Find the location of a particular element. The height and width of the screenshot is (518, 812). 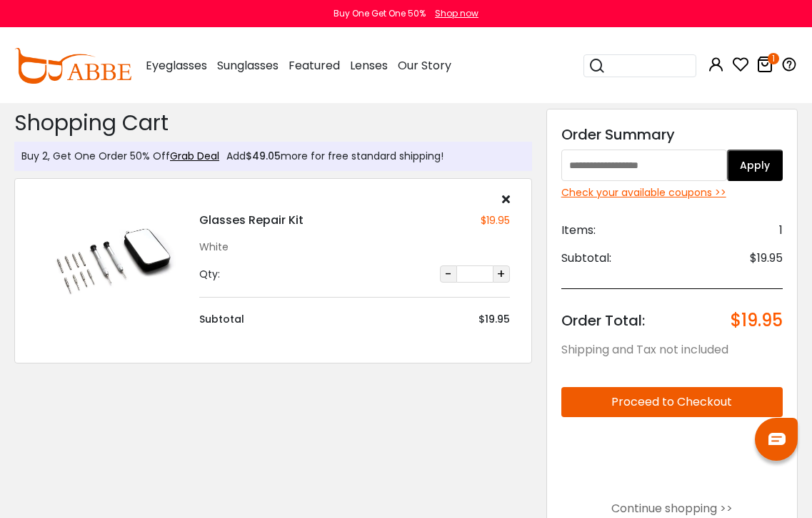

a: Continue shopping >> is located at coordinates (672, 507).